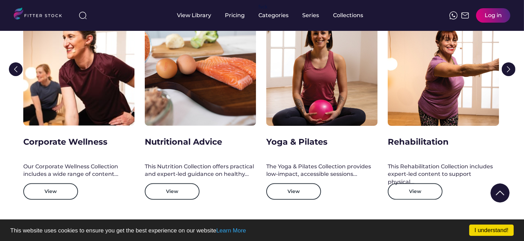  I want to click on div: View Library, so click(194, 15).